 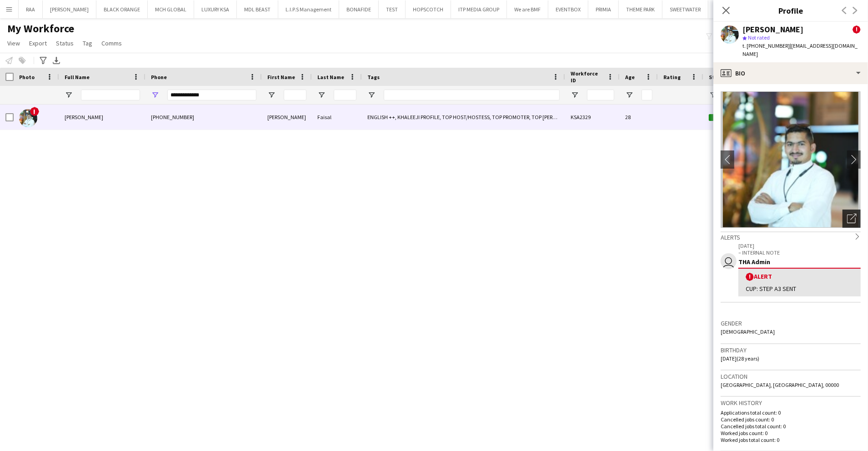 What do you see at coordinates (569, 9) in the screenshot?
I see `button: EVENTBOX` at bounding box center [569, 9].